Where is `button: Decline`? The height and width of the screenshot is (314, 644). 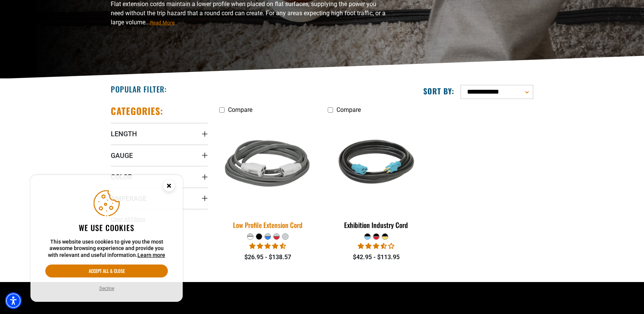
button: Decline is located at coordinates (107, 288).